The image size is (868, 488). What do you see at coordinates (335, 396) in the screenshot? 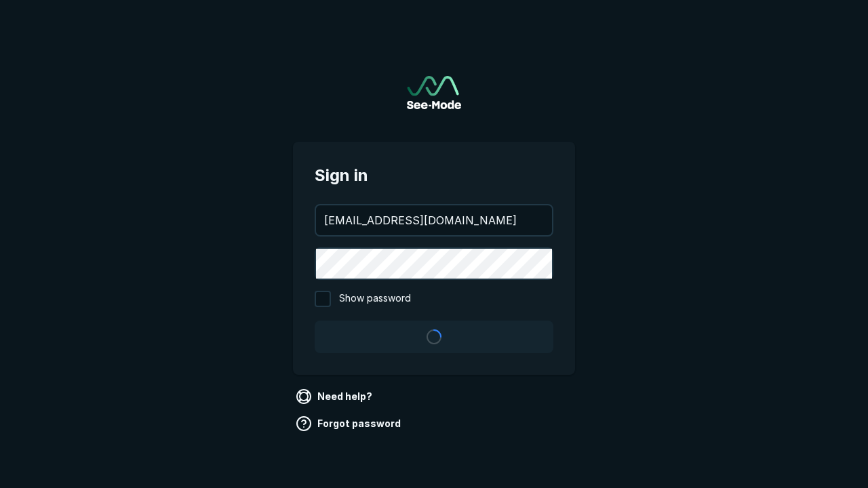
I see `a: Need help?` at bounding box center [335, 396].